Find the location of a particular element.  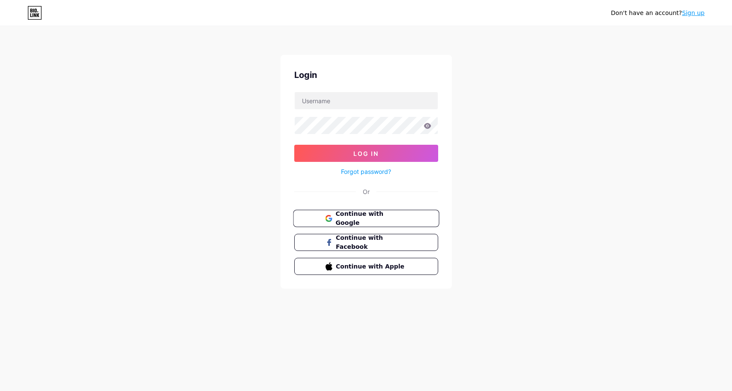

span: Continue with Apple is located at coordinates (371, 266).